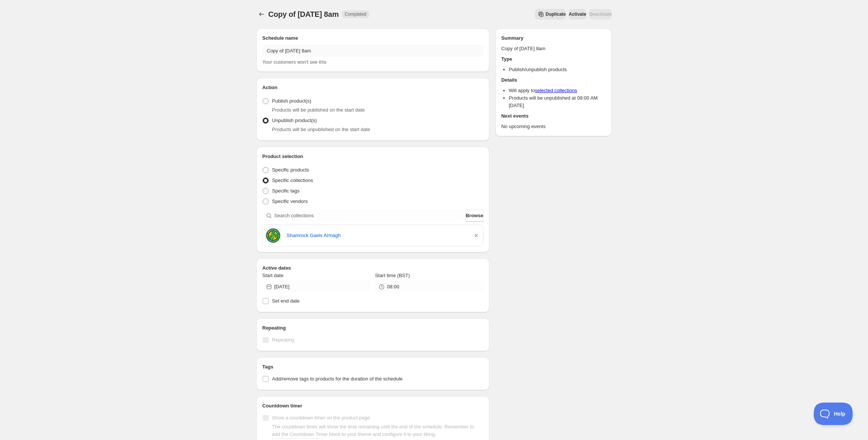  I want to click on a: selected collections, so click(557, 91).